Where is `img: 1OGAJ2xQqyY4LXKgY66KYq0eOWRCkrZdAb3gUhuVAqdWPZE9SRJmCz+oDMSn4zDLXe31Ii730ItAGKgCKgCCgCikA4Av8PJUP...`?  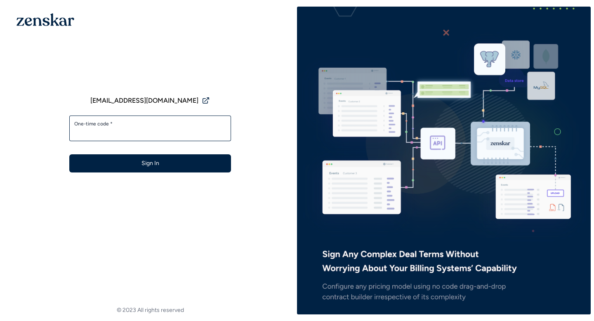 img: 1OGAJ2xQqyY4LXKgY66KYq0eOWRCkrZdAb3gUhuVAqdWPZE9SRJmCz+oDMSn4zDLXe31Ii730ItAGKgCKgCCgCikA4Av8PJUP... is located at coordinates (45, 19).